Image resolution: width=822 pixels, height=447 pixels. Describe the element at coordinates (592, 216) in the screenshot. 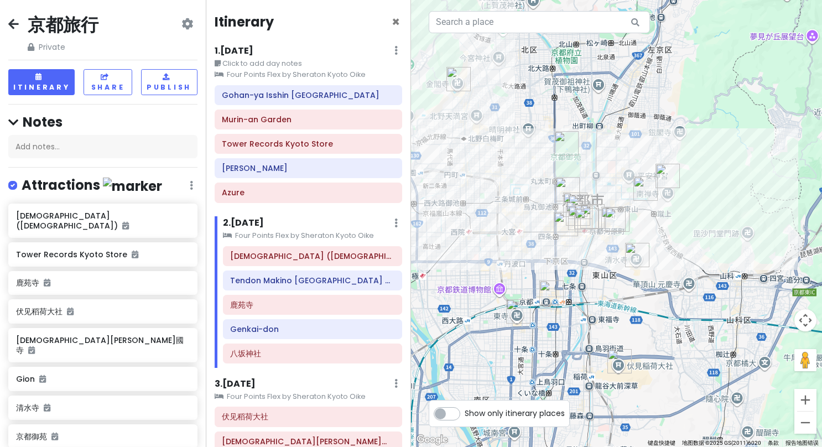

I see `div: Azure` at that location.